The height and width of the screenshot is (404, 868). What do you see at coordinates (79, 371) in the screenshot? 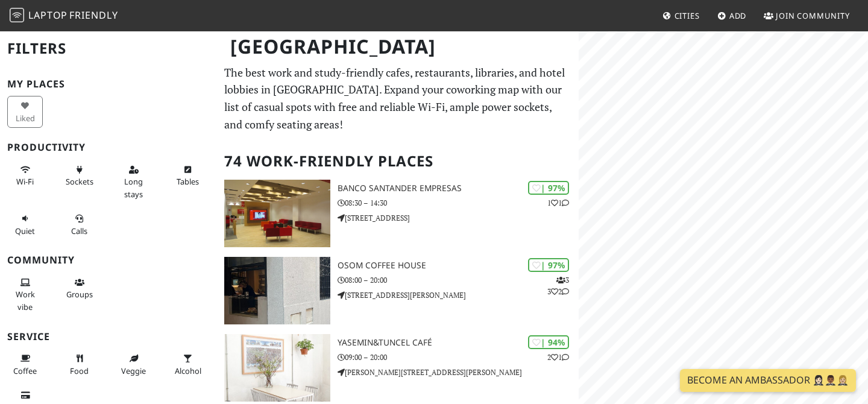
I see `span: Food` at bounding box center [79, 371].